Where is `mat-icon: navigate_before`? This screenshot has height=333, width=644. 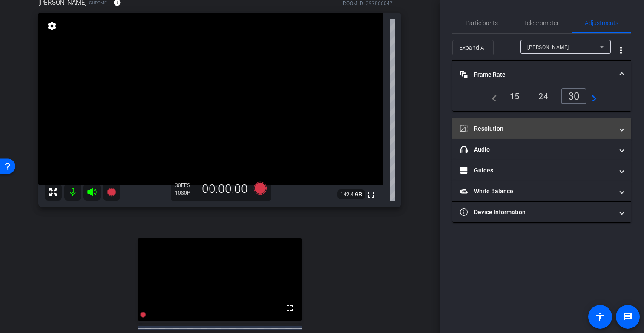 mat-icon: navigate_before is located at coordinates (492, 97).